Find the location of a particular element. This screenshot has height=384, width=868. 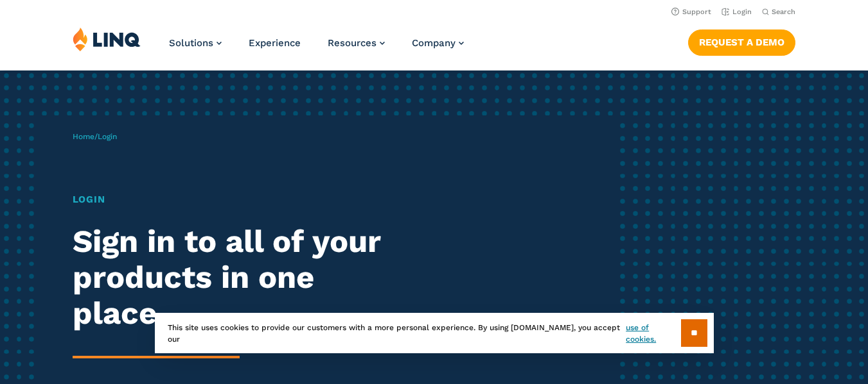

a: Home is located at coordinates (83, 137).